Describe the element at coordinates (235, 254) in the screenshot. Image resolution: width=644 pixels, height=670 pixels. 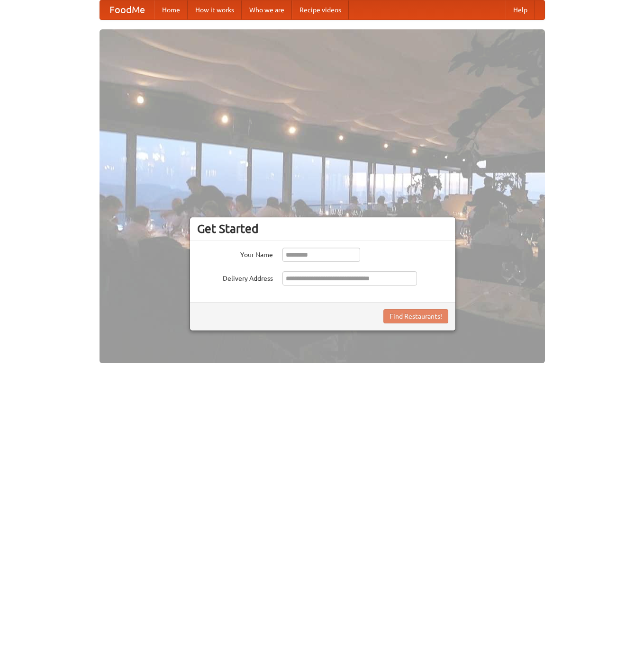
I see `label: Your Name` at that location.